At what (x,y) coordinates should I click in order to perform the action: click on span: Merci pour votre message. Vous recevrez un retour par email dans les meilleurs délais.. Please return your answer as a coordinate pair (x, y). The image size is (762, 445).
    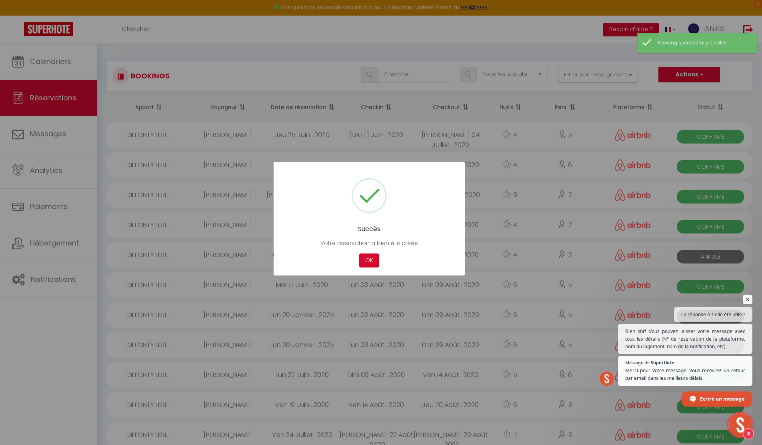
    Looking at the image, I should click on (685, 374).